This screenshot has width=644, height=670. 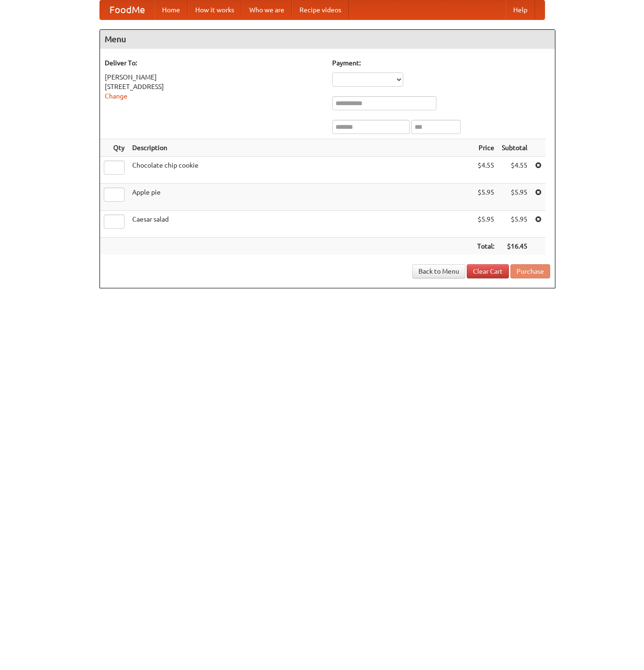 I want to click on td: Chocolate chip cookie, so click(x=301, y=170).